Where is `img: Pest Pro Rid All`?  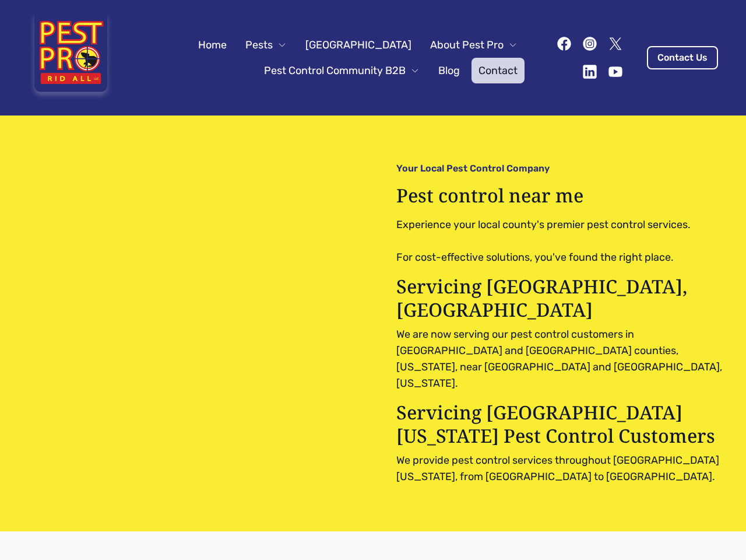 img: Pest Pro Rid All is located at coordinates (71, 57).